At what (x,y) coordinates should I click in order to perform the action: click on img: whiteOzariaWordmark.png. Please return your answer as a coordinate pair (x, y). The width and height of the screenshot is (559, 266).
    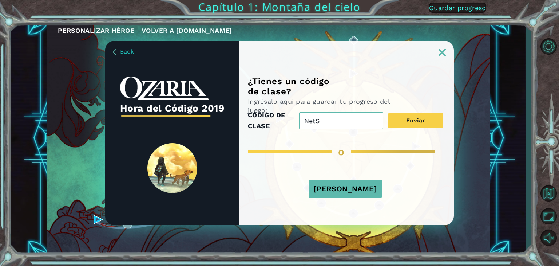
    Looking at the image, I should click on (164, 88).